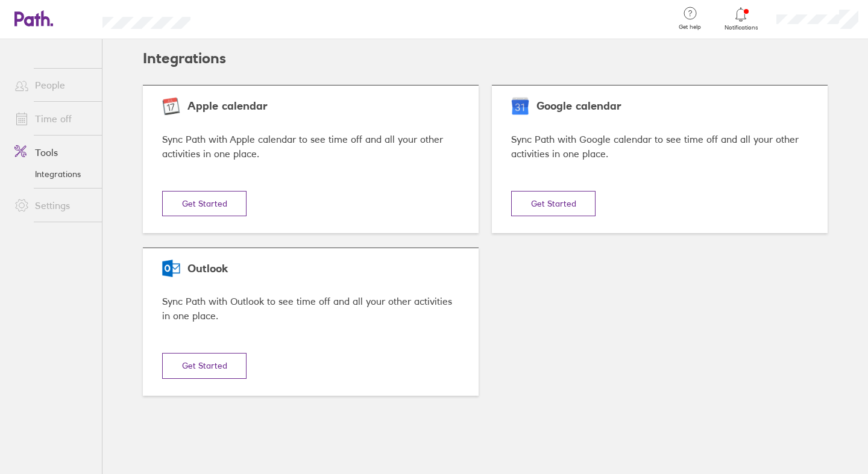 Image resolution: width=868 pixels, height=474 pixels. What do you see at coordinates (53, 205) in the screenshot?
I see `a: Settings` at bounding box center [53, 205].